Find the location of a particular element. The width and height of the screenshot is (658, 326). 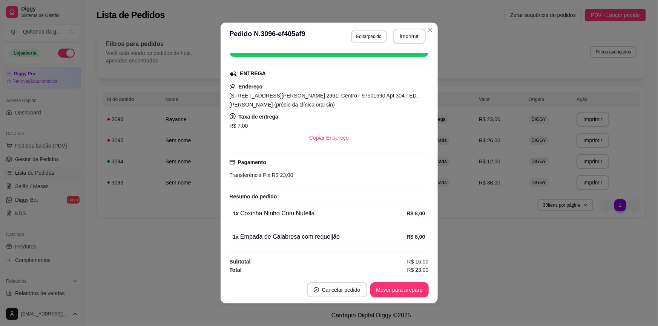

button: close-circleCancelar pedido is located at coordinates (337, 290).